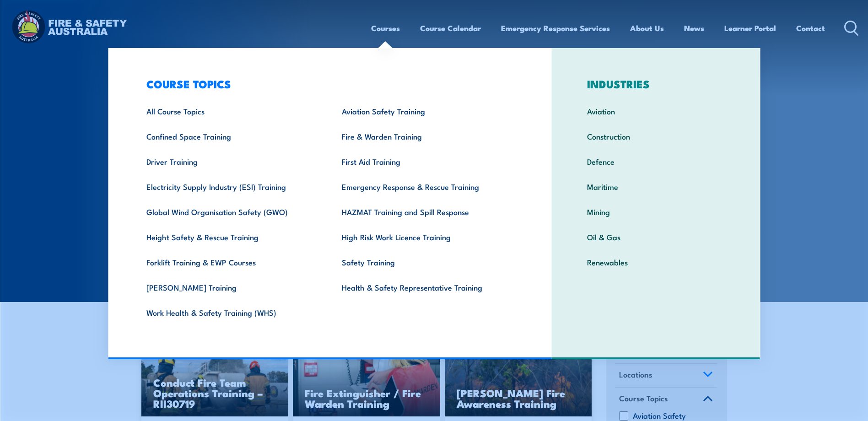  I want to click on a: Construction, so click(656, 136).